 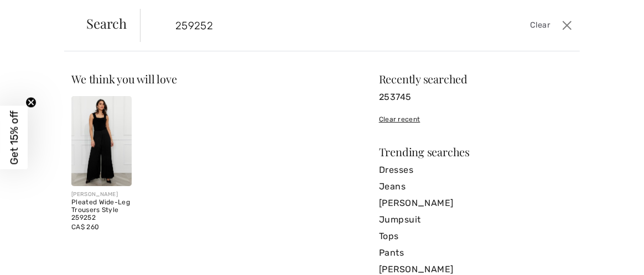 I want to click on div: Pleated Wide-Leg Trousers Style 259252, so click(x=102, y=210).